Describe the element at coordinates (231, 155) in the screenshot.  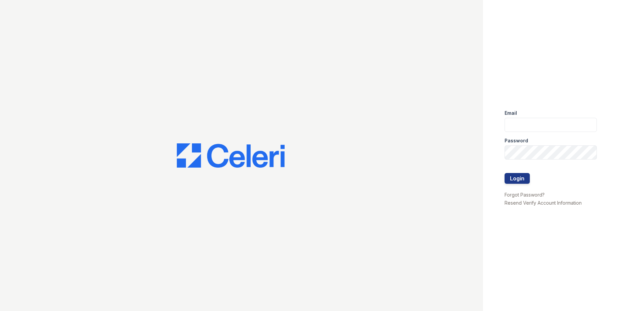
I see `img: CE_Logo_Blue-a8612792a0a2168367f1c8372b55b34899dd931a85d93a1a3d3e32e68fde9ad4.png` at that location.